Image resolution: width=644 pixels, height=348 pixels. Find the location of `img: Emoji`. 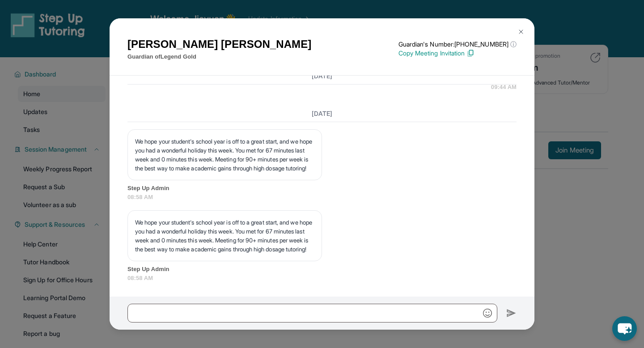

img: Emoji is located at coordinates (487, 313).